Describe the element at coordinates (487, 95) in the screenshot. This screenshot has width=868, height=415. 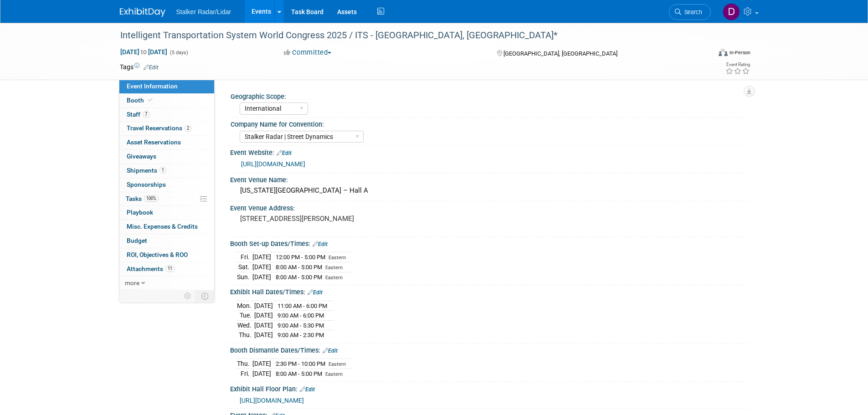
I see `div: Geographic Scope:` at that location.